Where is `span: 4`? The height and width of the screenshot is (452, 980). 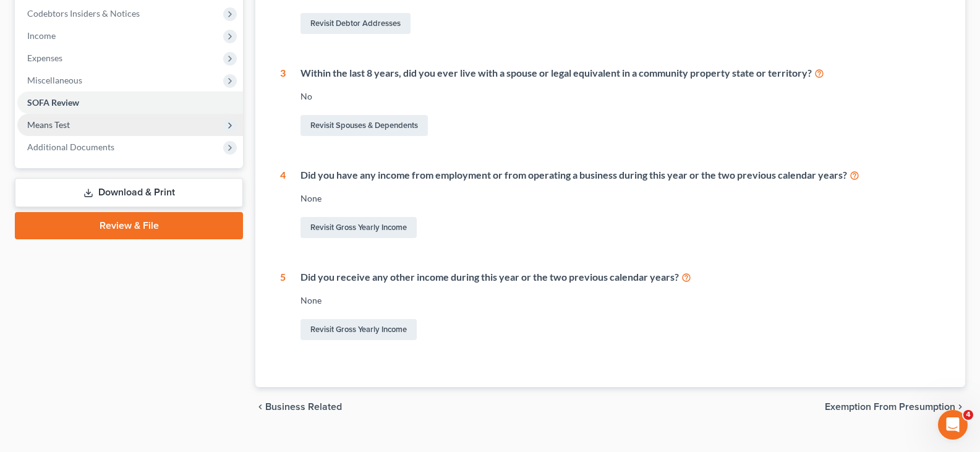
span: 4 is located at coordinates (968, 415).